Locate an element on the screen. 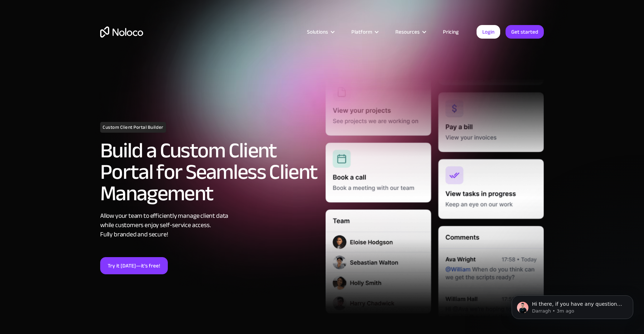 The height and width of the screenshot is (334, 644). img: Profile image for Darragh is located at coordinates (22, 27).